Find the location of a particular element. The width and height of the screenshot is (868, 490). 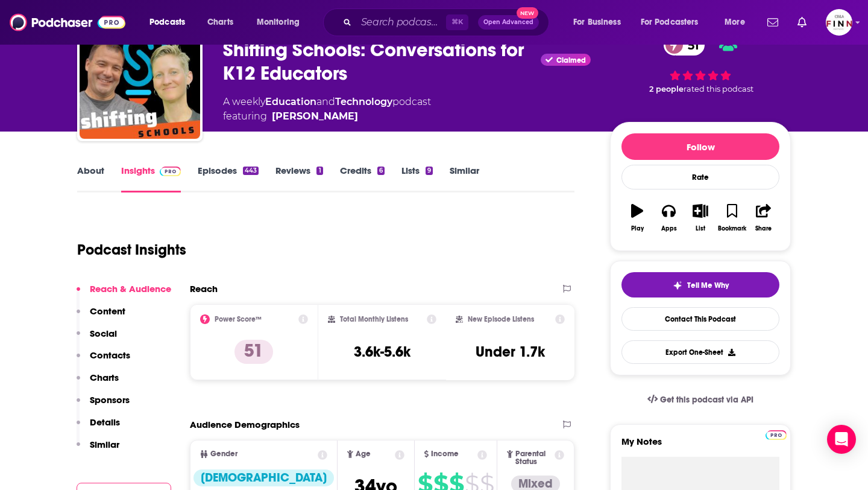

div: Apps is located at coordinates (670, 228).